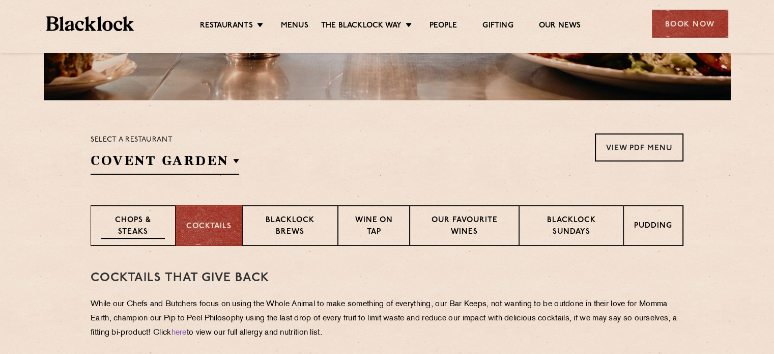 The height and width of the screenshot is (354, 774). Describe the element at coordinates (179, 332) in the screenshot. I see `a: here` at that location.